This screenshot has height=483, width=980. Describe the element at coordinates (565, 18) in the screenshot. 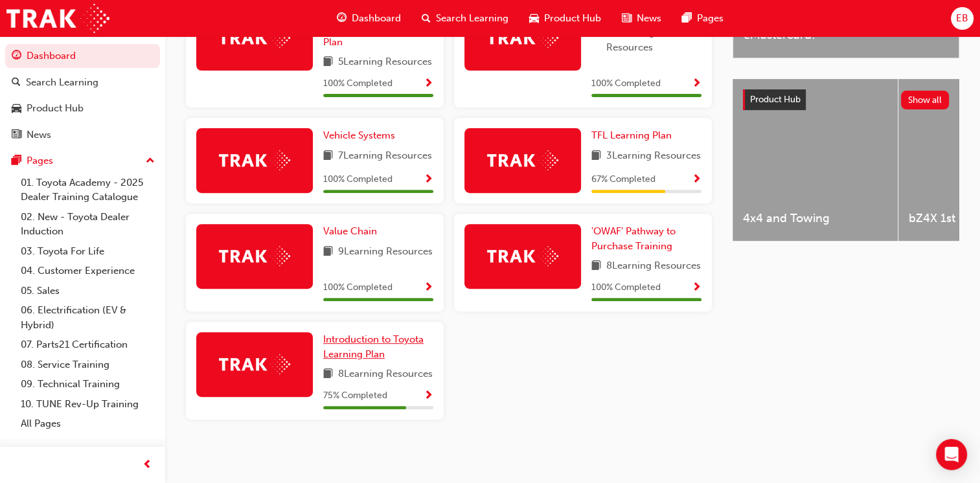

I see `a: car-iconProduct Hub` at that location.